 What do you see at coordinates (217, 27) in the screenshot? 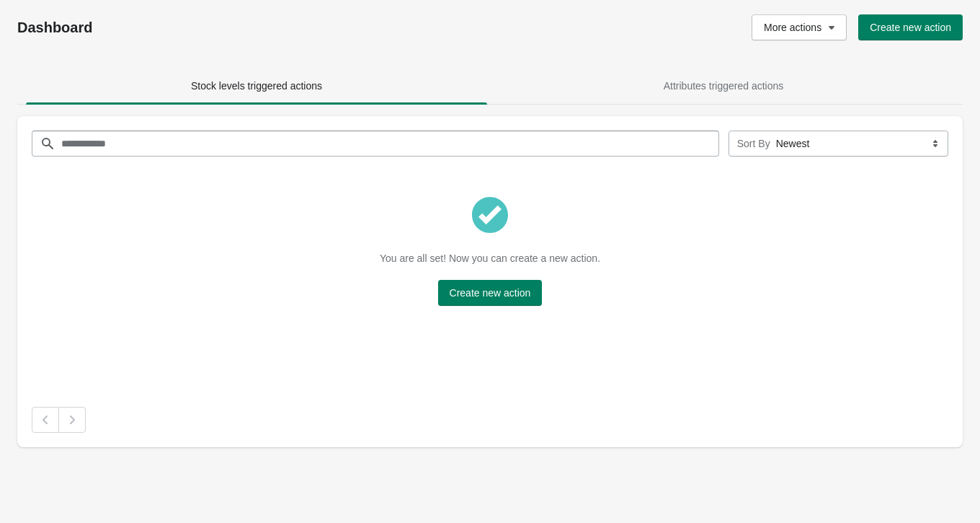
I see `h1: Dashboard` at bounding box center [217, 27].